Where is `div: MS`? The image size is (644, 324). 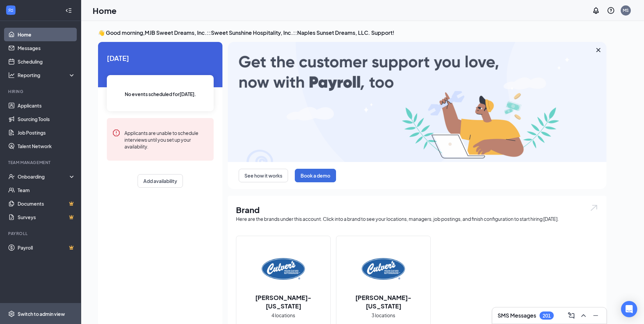 div: MS is located at coordinates (625, 10).